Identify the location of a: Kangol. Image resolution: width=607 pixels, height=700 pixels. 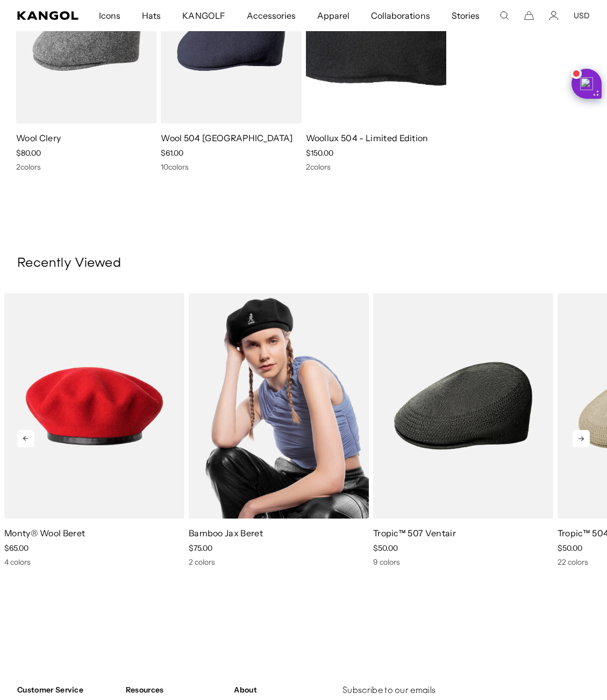
(48, 15).